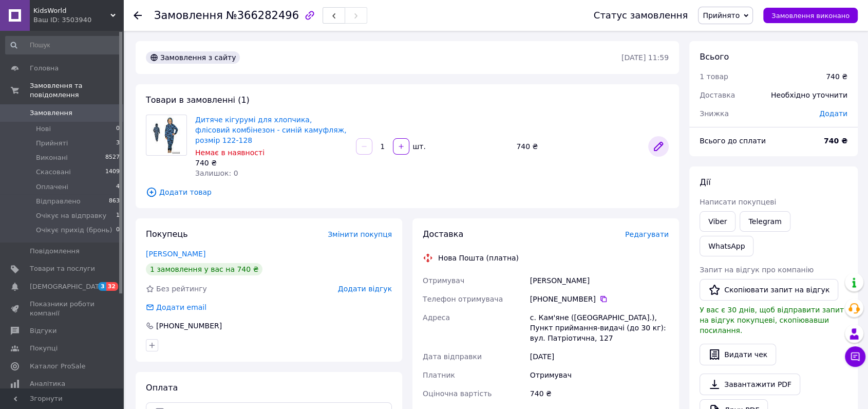 The width and height of the screenshot is (868, 409). Describe the element at coordinates (714, 114) in the screenshot. I see `span: Знижка` at that location.